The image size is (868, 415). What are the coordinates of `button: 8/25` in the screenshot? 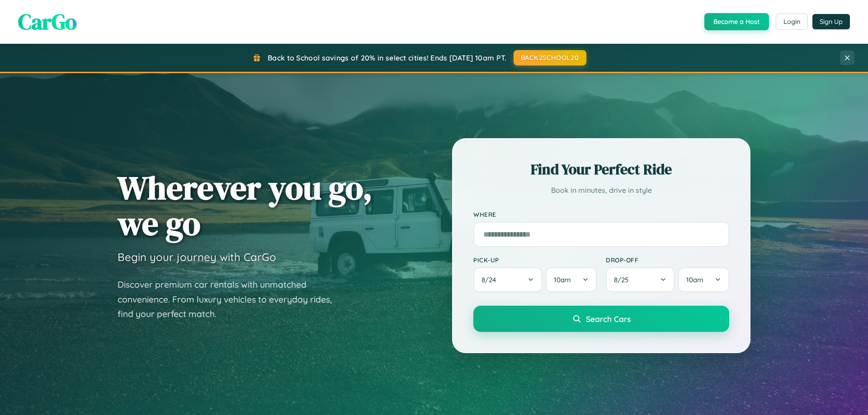 It's located at (640, 280).